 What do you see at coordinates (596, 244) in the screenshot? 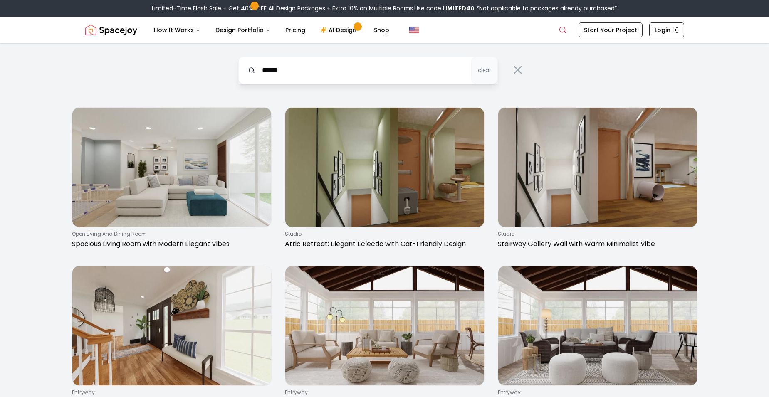
I see `p: Stairway Gallery Wall with Warm Minimalist Vibe` at bounding box center [596, 244].